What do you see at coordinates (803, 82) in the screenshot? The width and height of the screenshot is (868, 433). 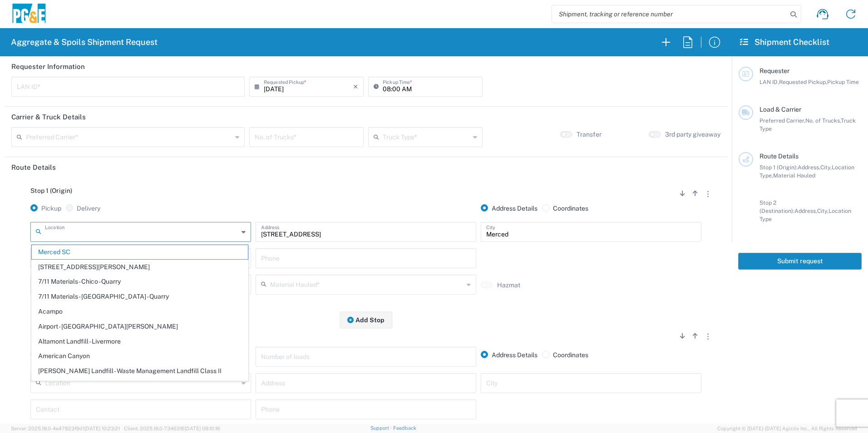 I see `span: Requested Pickup,` at bounding box center [803, 82].